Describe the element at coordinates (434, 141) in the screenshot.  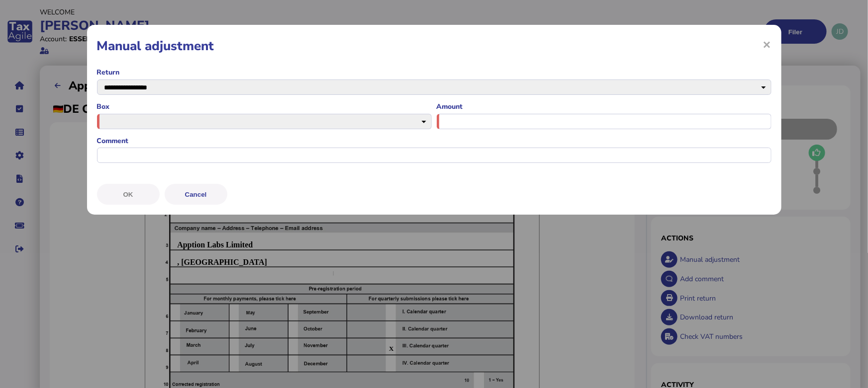
I see `label: Comment` at that location.